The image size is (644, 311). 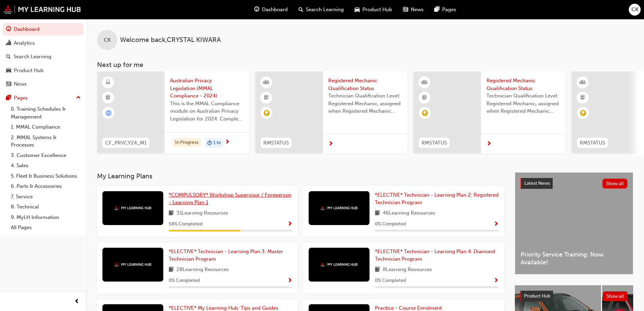 I want to click on div: Analytics, so click(x=25, y=43).